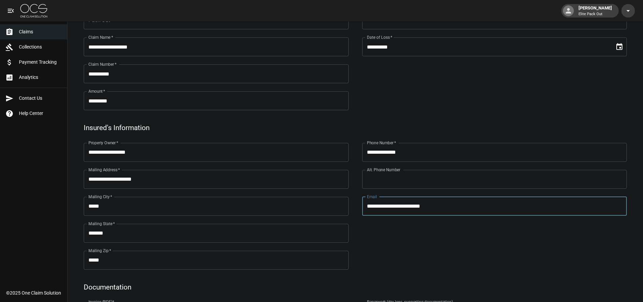 Image resolution: width=643 pixels, height=302 pixels. Describe the element at coordinates (40, 47) in the screenshot. I see `span: Collections` at that location.